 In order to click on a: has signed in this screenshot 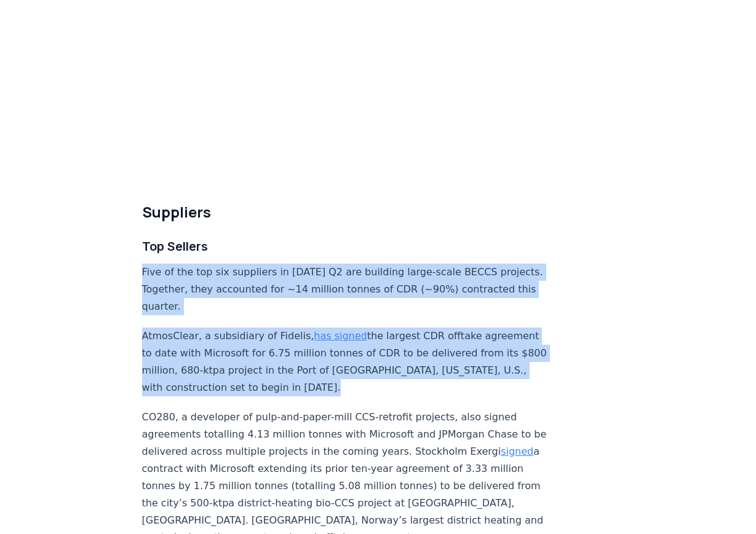, I will do `click(340, 335)`.